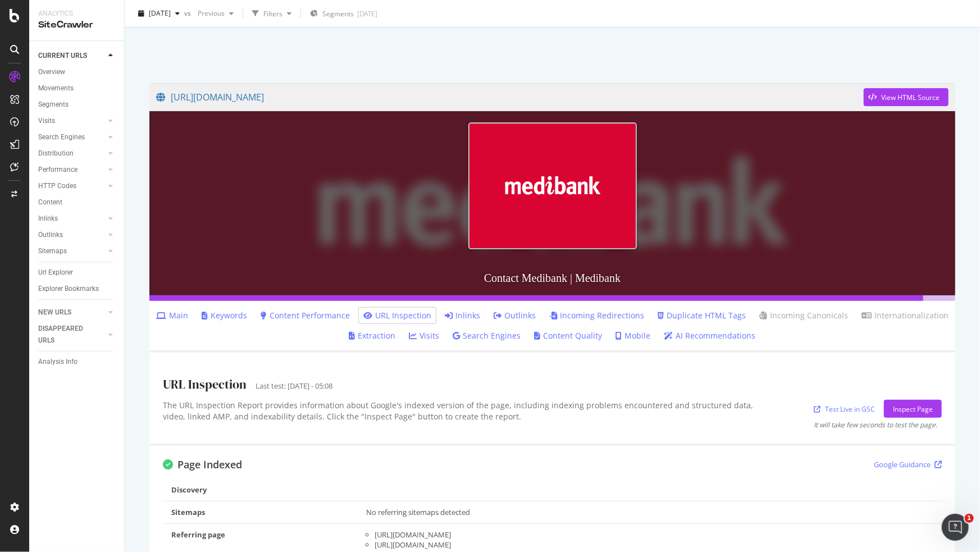 The width and height of the screenshot is (980, 552). I want to click on a: NEW URLS, so click(71, 312).